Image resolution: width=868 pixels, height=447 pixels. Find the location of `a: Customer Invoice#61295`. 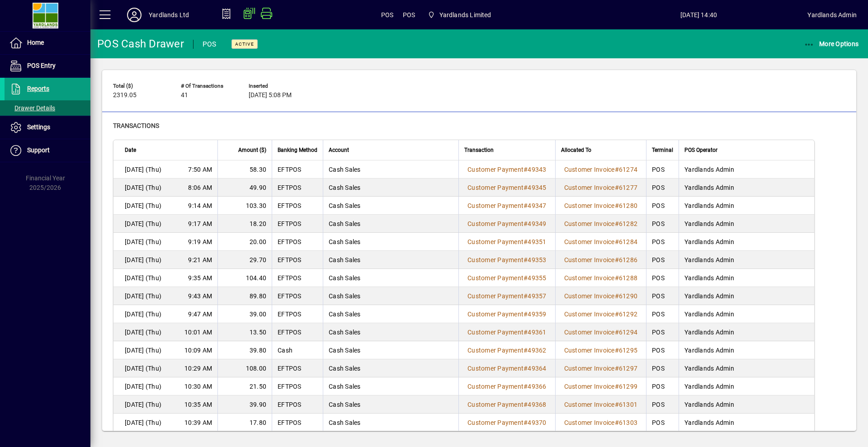

a: Customer Invoice#61295 is located at coordinates (601, 350).